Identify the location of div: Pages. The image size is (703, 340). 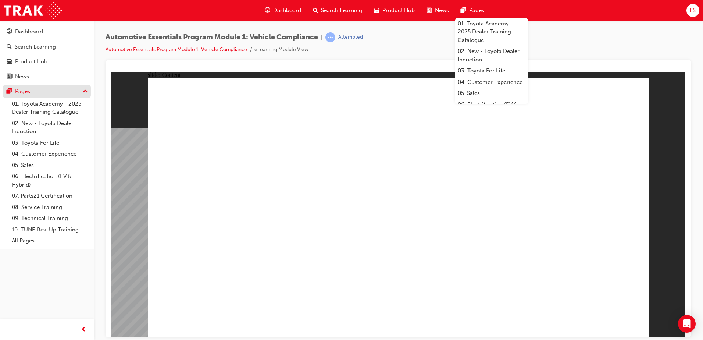
(22, 91).